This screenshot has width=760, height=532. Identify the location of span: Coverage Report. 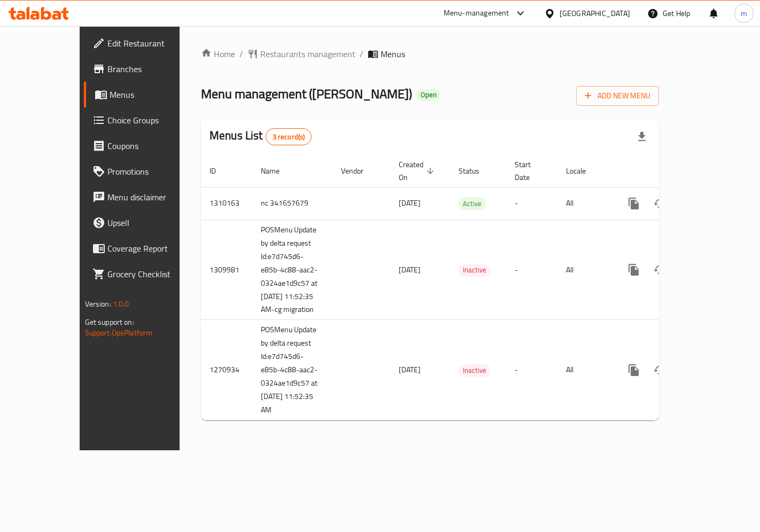
(152, 248).